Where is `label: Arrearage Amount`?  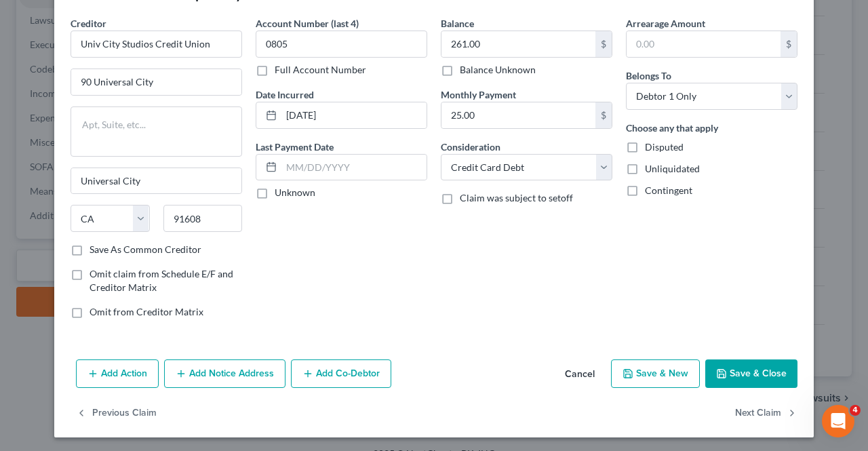
label: Arrearage Amount is located at coordinates (665, 23).